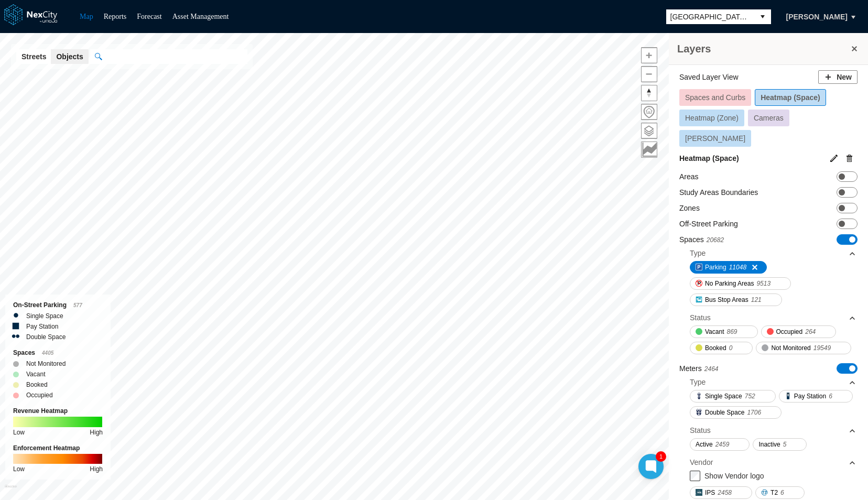 Image resolution: width=868 pixels, height=500 pixels. What do you see at coordinates (86, 16) in the screenshot?
I see `a: Map` at bounding box center [86, 16].